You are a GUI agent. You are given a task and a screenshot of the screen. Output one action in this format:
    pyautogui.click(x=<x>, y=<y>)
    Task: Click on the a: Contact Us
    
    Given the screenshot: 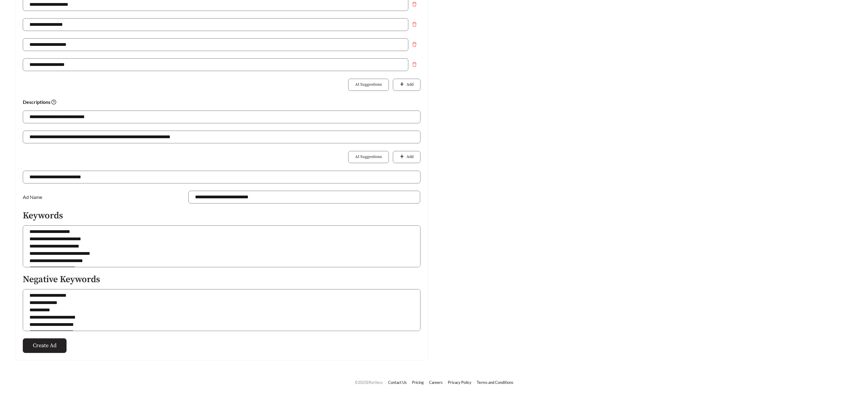 What is the action you would take?
    pyautogui.click(x=397, y=383)
    